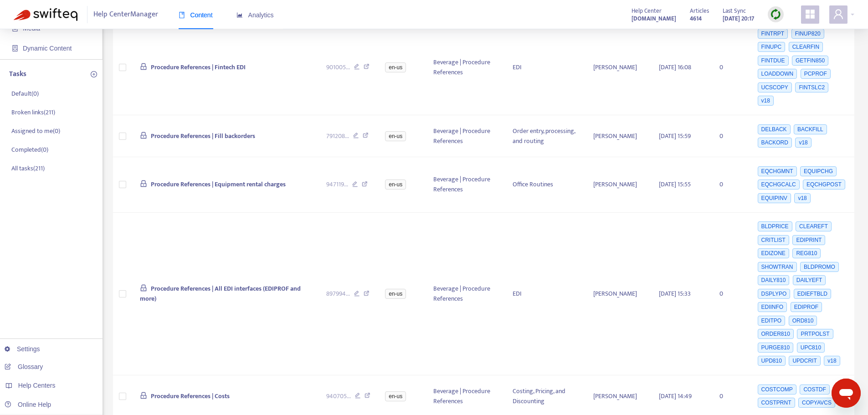  Describe the element at coordinates (337, 184) in the screenshot. I see `span: 947119 ...` at that location.